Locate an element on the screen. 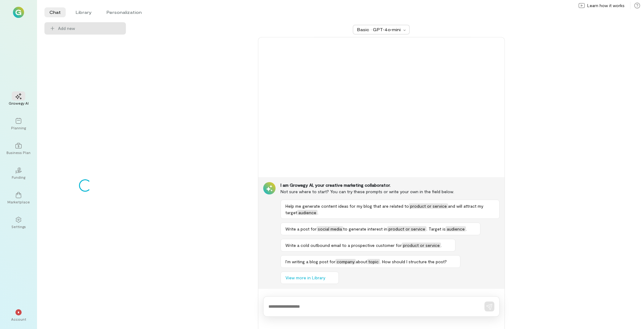  div: Marketplace is located at coordinates (19, 202).